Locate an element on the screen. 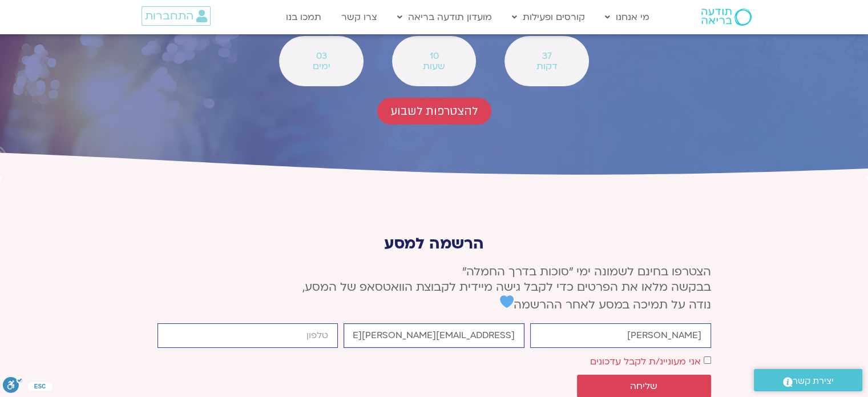 The width and height of the screenshot is (868, 397). p: הצטרפו בחינם לשמונה ימי ״סוכות בדרך החמלה״ is located at coordinates (434, 288).